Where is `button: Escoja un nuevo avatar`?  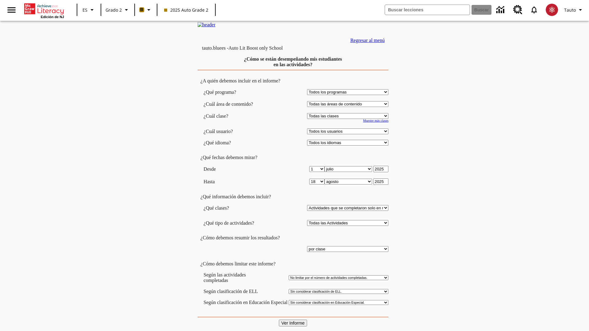
button: Escoja un nuevo avatar is located at coordinates (552, 10).